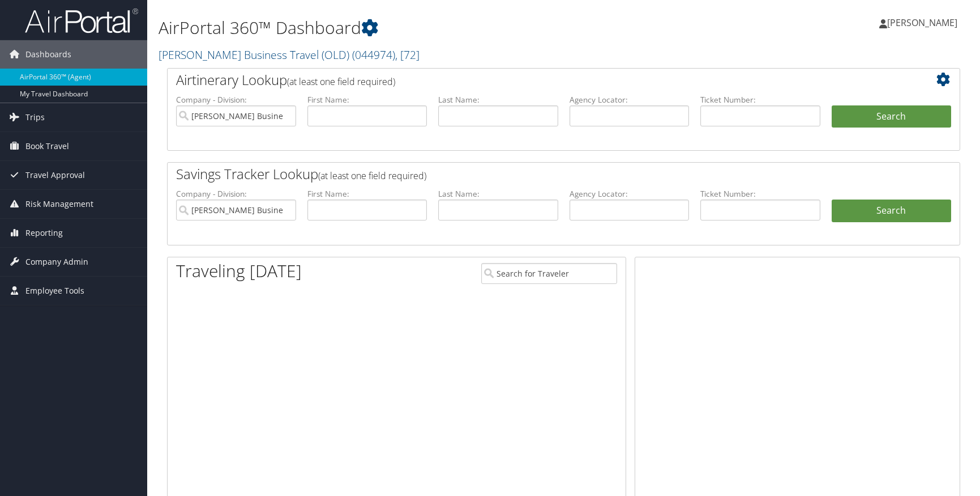 This screenshot has height=496, width=980. I want to click on button: Search, so click(892, 117).